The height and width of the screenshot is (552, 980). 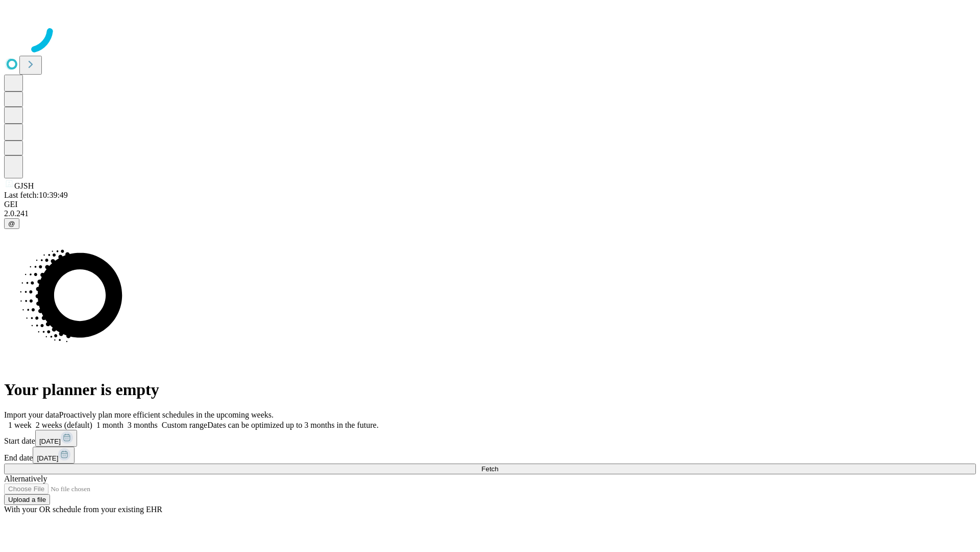 I want to click on span: With your OR schedule from your existing EHR, so click(x=83, y=509).